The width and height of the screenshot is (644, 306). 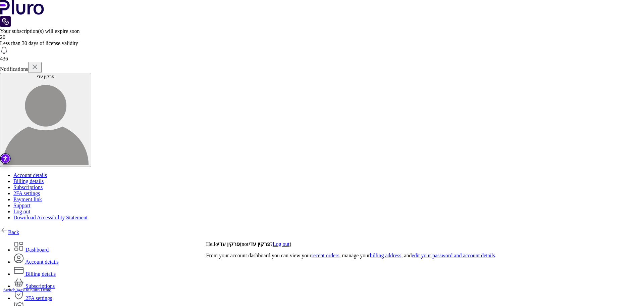 What do you see at coordinates (50, 217) in the screenshot?
I see `a: Download Accessibility Statement` at bounding box center [50, 217].